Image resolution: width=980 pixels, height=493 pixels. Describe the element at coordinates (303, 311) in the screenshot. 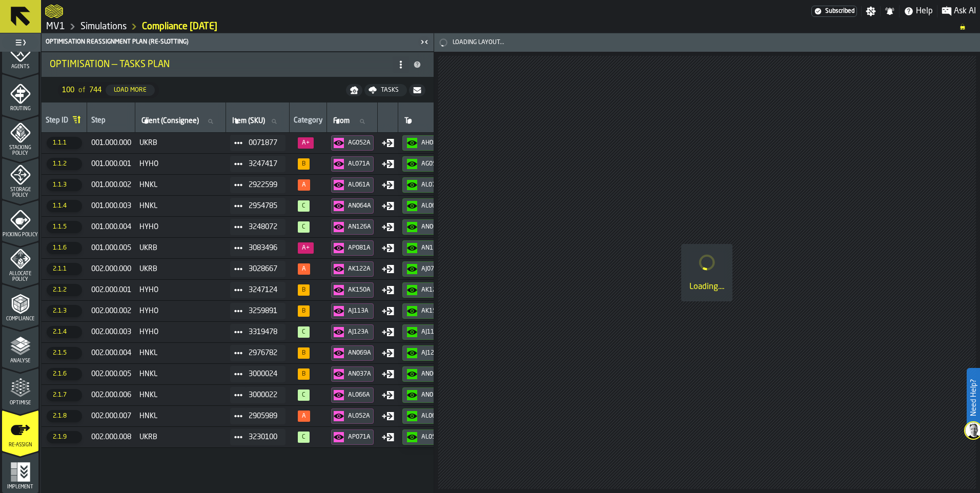

I see `span: 93%` at that location.